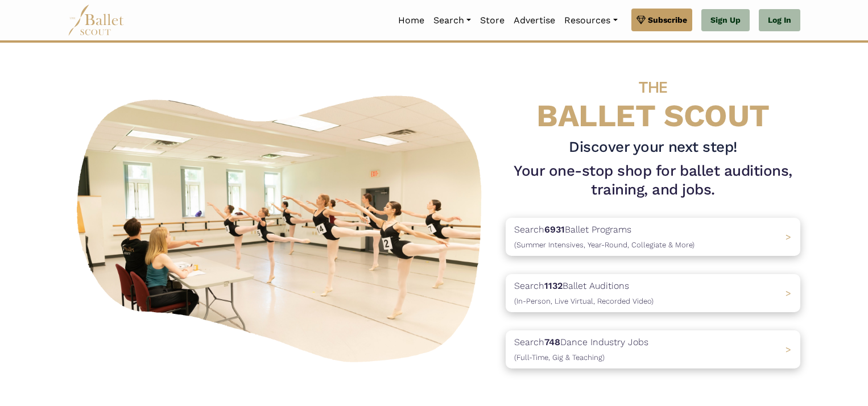 This screenshot has height=406, width=868. Describe the element at coordinates (653, 148) in the screenshot. I see `h3: Discover your next step!` at that location.